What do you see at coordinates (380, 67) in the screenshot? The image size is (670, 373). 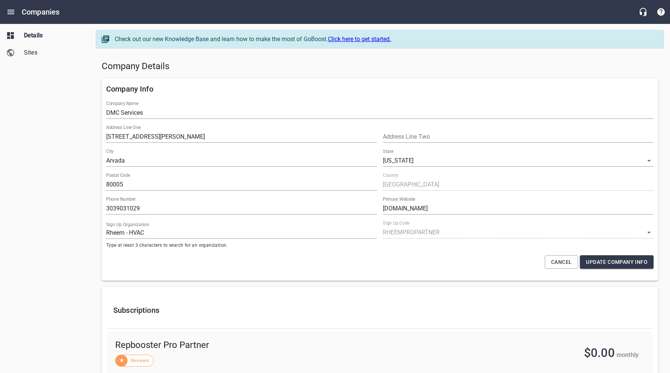 I see `h5: Company Details` at bounding box center [380, 67].